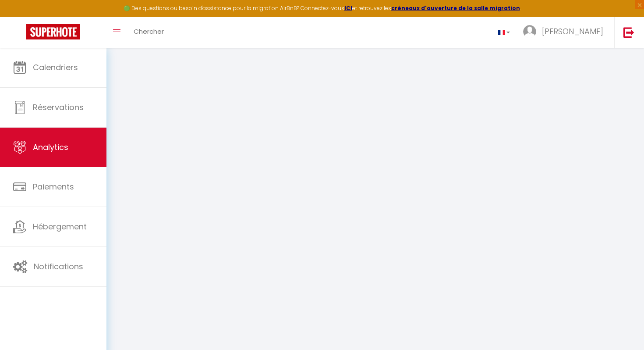 This screenshot has width=644, height=350. Describe the element at coordinates (455, 8) in the screenshot. I see `a: créneaux d'ouverture de la salle migration` at that location.